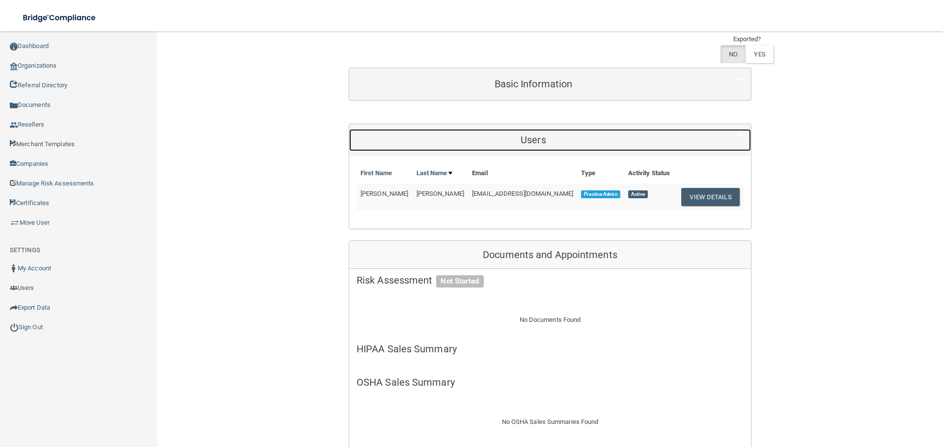 The height and width of the screenshot is (447, 943). What do you see at coordinates (14, 308) in the screenshot?
I see `img: icon-export.b9366987.png` at bounding box center [14, 308].